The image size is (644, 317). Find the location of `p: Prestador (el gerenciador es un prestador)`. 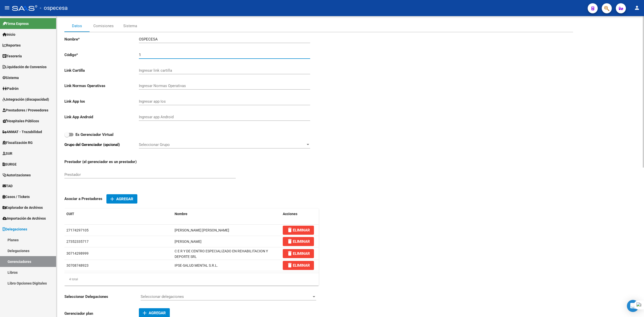

p: Prestador (el gerenciador es un prestador) is located at coordinates (102, 162).